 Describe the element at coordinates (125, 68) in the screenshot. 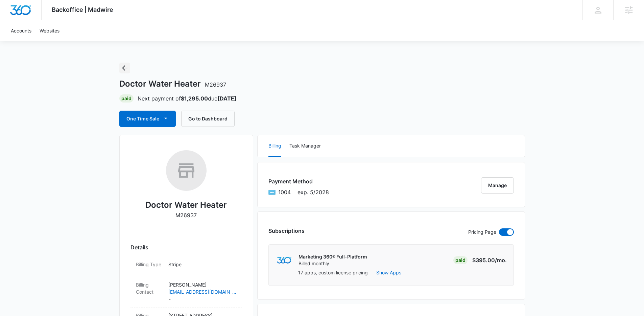

I see `button: Back` at that location.